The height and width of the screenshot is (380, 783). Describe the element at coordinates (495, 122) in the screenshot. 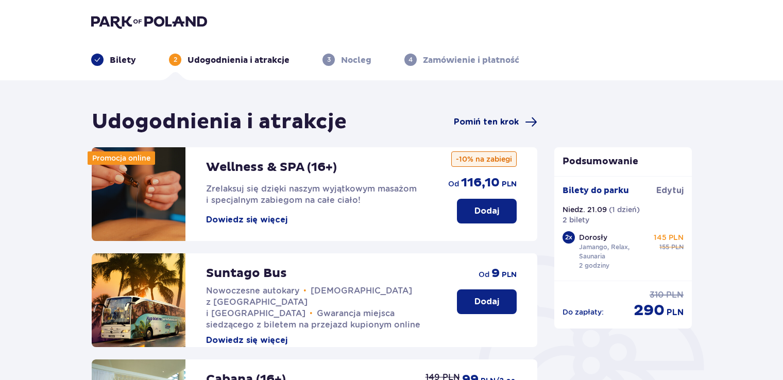

I see `a: Pomiń ten krok` at that location.